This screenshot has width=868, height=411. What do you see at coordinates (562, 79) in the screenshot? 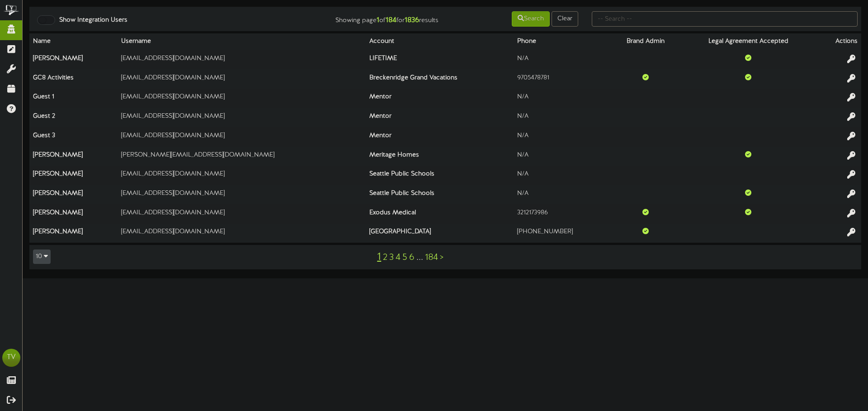
I see `td: 9705478781` at bounding box center [562, 79].